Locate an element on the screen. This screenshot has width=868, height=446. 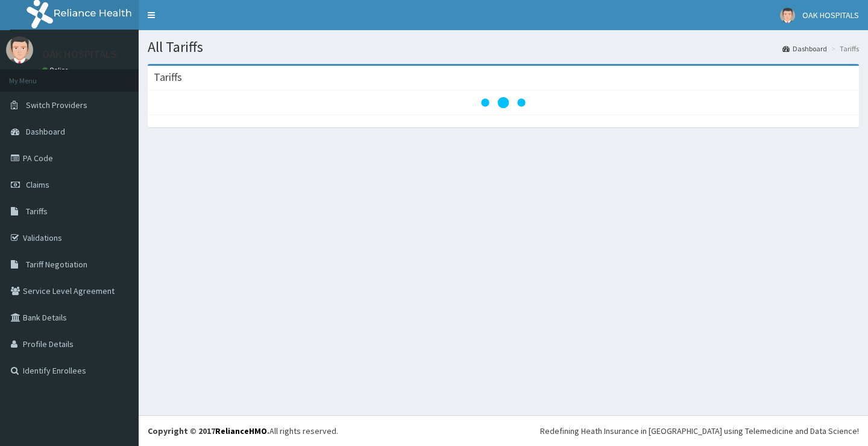
span: Dashboard is located at coordinates (45, 131).